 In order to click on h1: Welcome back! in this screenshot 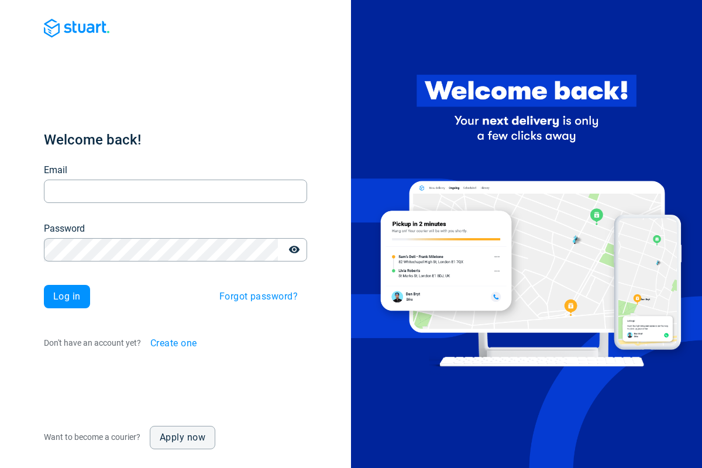, I will do `click(175, 140)`.